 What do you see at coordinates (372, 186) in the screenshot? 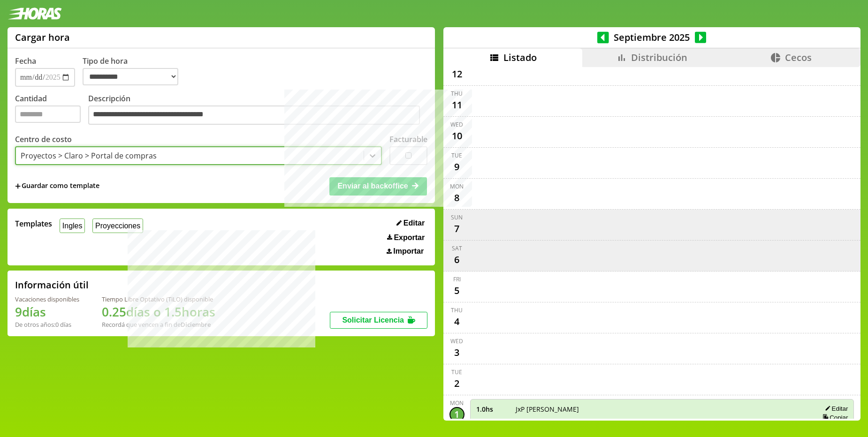
I see `span: Enviar al backoffice` at bounding box center [372, 186].